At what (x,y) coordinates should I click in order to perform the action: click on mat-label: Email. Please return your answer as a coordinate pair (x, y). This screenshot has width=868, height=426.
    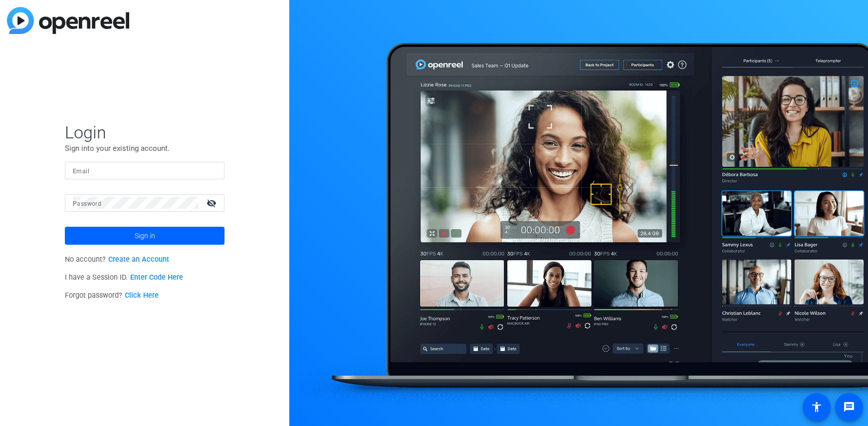
    Looking at the image, I should click on (80, 171).